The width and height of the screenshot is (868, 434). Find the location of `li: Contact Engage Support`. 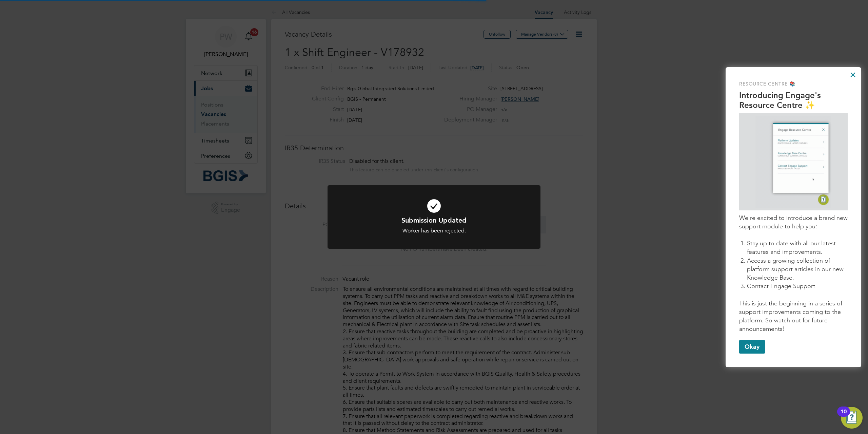

li: Contact Engage Support is located at coordinates (797, 286).